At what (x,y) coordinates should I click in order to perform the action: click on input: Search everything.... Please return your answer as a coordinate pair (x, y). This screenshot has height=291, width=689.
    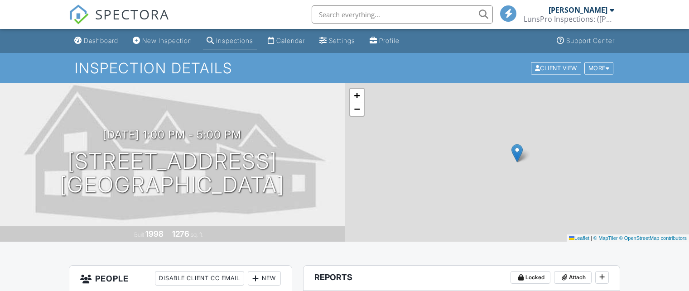
    Looking at the image, I should click on (402, 15).